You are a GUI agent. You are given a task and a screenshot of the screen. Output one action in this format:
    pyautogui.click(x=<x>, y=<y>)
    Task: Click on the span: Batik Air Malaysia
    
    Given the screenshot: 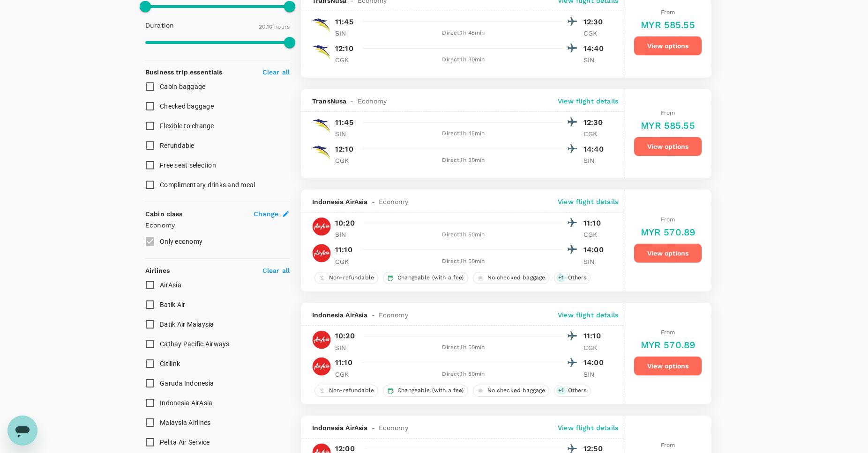 What is the action you would take?
    pyautogui.click(x=187, y=325)
    